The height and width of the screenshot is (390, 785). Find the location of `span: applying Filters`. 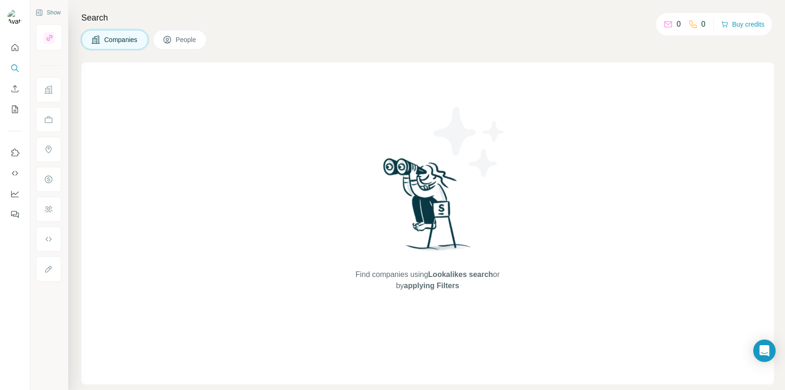

span: applying Filters is located at coordinates (431, 285).